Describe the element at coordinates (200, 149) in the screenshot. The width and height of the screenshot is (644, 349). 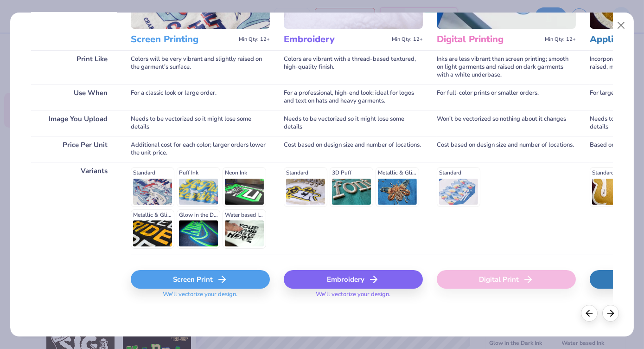
I see `div: Additional cost for each color; larger orders lower the unit price.` at that location.